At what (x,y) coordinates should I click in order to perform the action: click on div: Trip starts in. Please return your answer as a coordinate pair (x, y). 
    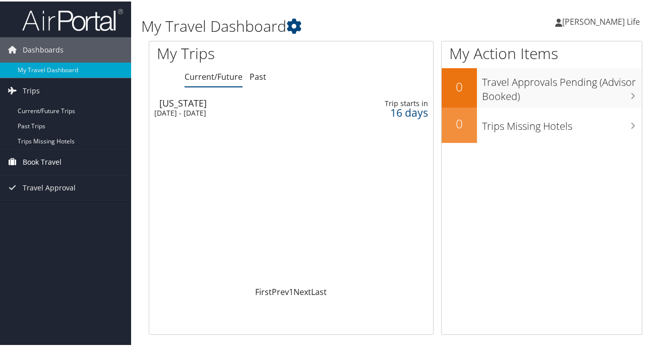
    Looking at the image, I should click on (400, 102).